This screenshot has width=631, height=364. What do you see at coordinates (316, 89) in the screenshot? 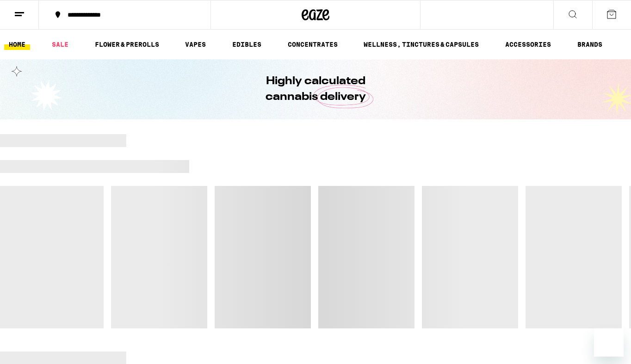
I see `h1: Highly calculated cannabis delivery` at bounding box center [316, 89].